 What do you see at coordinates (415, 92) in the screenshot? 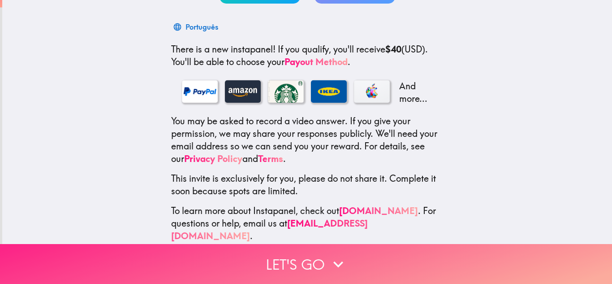
I see `p: And more...` at bounding box center [415, 92].